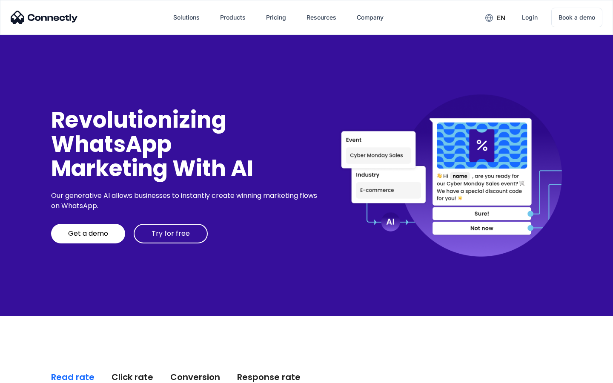  What do you see at coordinates (186, 17) in the screenshot?
I see `div: Solutions` at bounding box center [186, 17].